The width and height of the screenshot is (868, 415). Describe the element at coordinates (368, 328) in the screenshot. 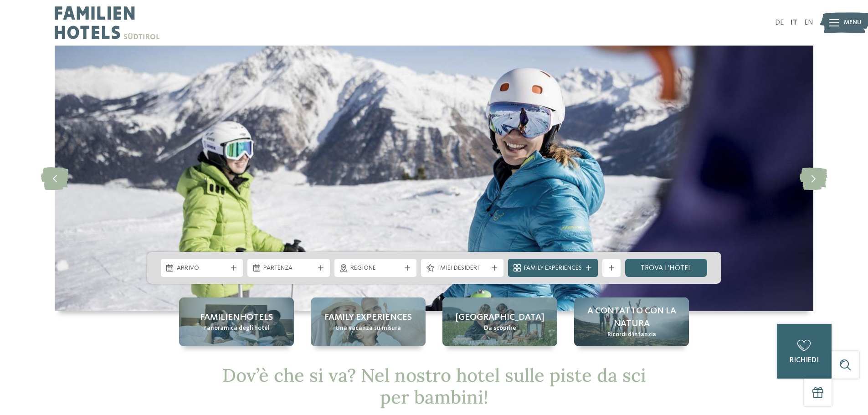

I see `span: Una vacanza su misura` at that location.